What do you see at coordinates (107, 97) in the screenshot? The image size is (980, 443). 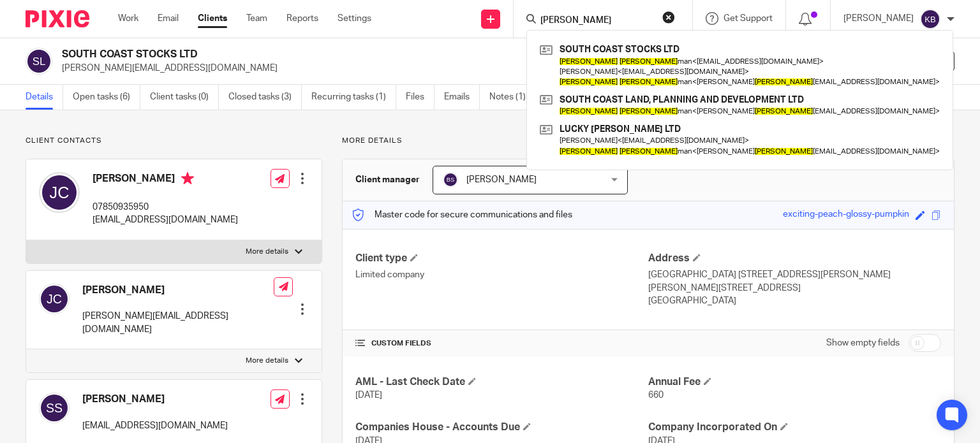 I see `a: Open tasks (6)` at bounding box center [107, 97].